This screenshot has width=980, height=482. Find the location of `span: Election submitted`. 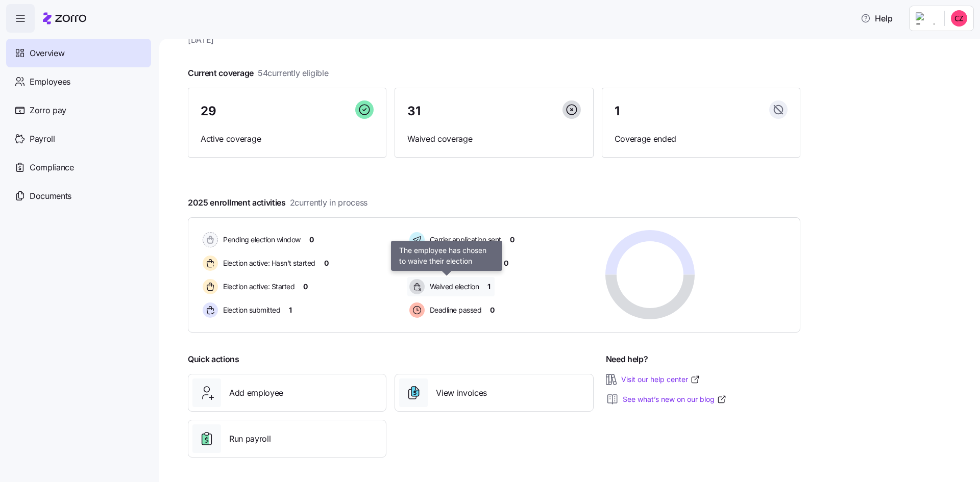

span: Election submitted is located at coordinates (250, 310).